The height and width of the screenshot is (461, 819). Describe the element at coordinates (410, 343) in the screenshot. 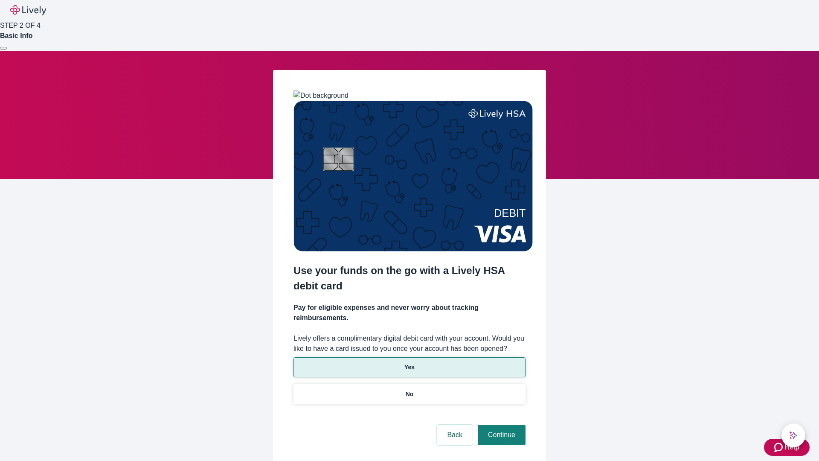

I see `label: Lively offers a complimentary digital debit card with your account. Would you like to have a card...` at that location.